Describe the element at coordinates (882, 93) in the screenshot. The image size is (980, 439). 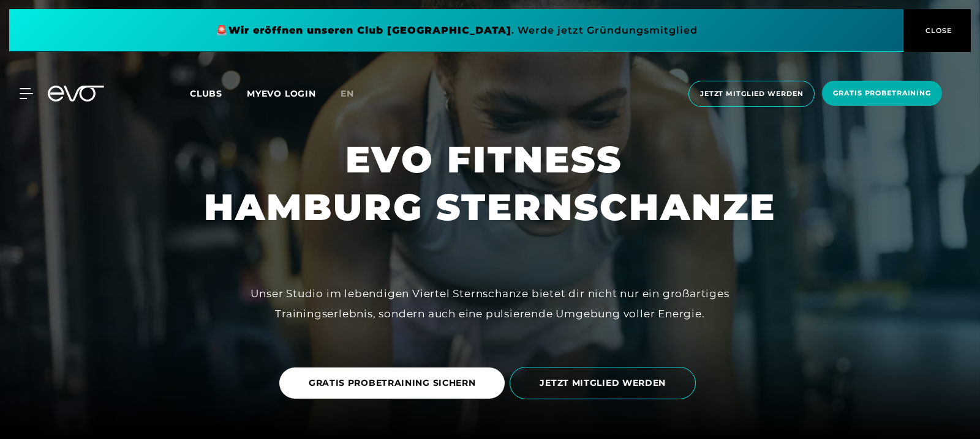
I see `span: Gratis Probetraining` at that location.